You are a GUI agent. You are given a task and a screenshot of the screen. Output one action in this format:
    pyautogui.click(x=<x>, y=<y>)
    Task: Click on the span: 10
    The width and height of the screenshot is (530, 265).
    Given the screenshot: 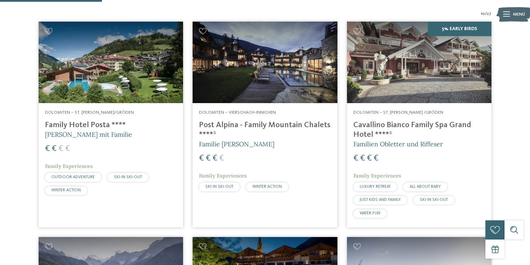 What is the action you would take?
    pyautogui.click(x=483, y=14)
    